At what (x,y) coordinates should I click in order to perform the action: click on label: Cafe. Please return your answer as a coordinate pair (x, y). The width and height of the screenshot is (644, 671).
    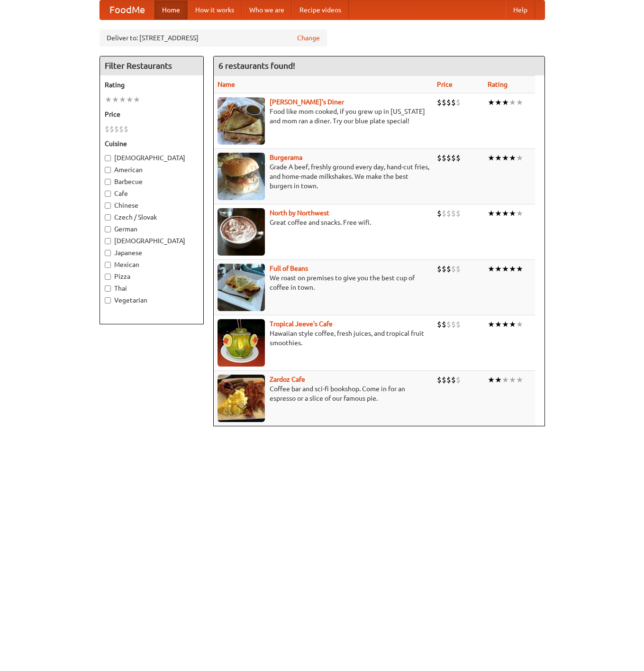
    Looking at the image, I should click on (151, 193).